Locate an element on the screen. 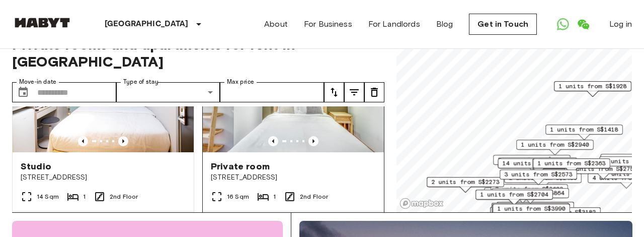 The image size is (644, 237). span: 1 units from S$3600 is located at coordinates (536, 207).